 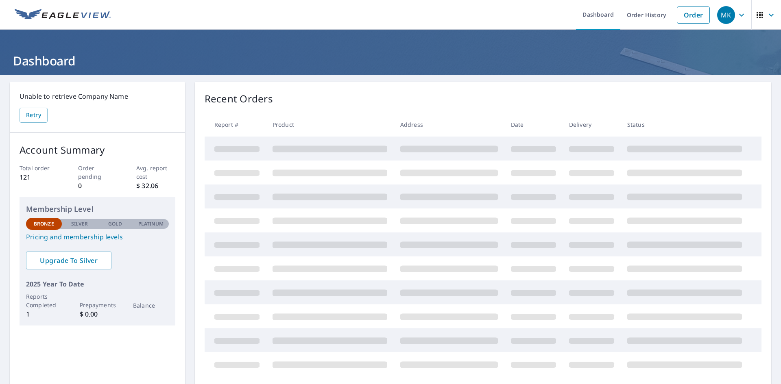 I want to click on img: EV Logo, so click(x=63, y=15).